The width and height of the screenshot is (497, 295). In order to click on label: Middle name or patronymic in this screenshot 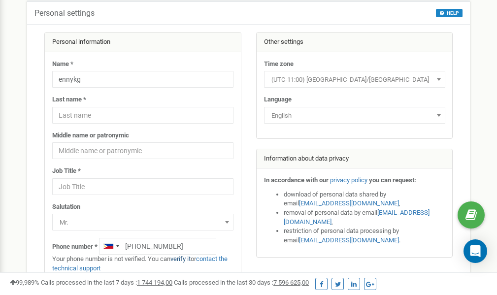, I will do `click(91, 136)`.